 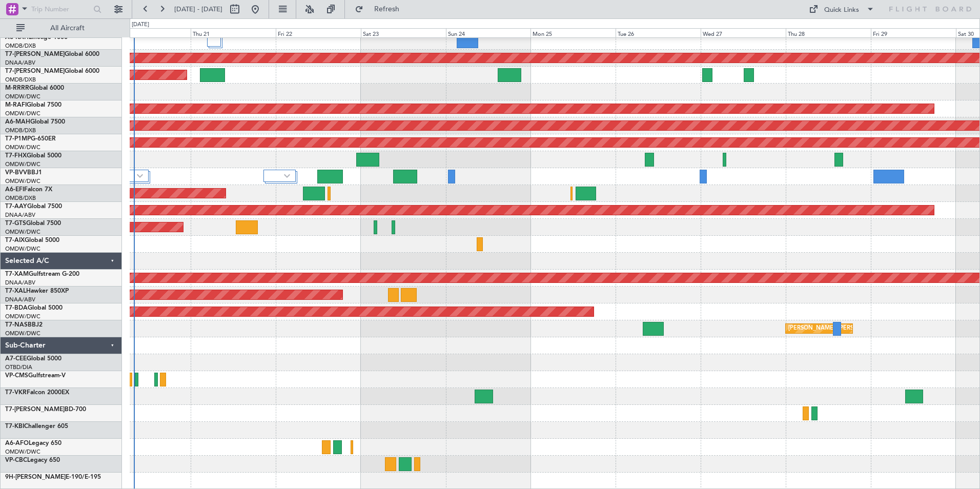 I want to click on div: Wed 20, so click(x=148, y=33).